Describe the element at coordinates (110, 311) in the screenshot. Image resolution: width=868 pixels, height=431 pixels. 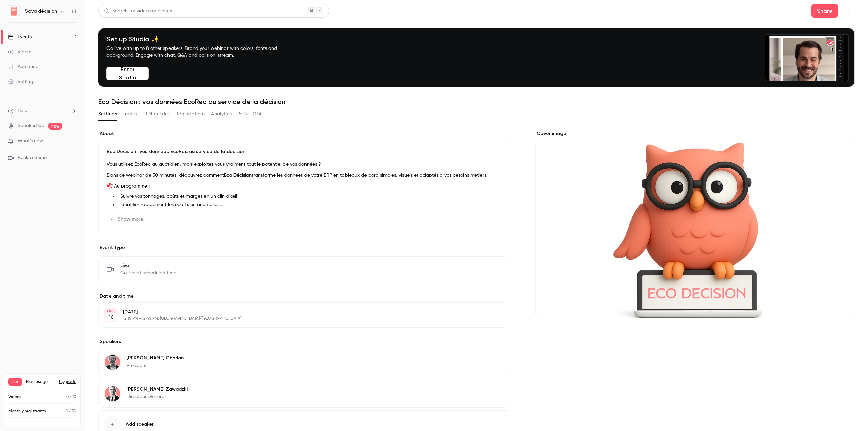
I see `div: OCT` at that location.